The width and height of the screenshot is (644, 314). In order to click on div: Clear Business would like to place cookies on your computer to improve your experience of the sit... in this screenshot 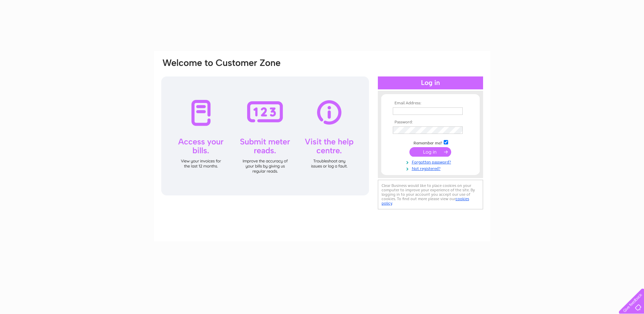, I will do `click(431, 195)`.